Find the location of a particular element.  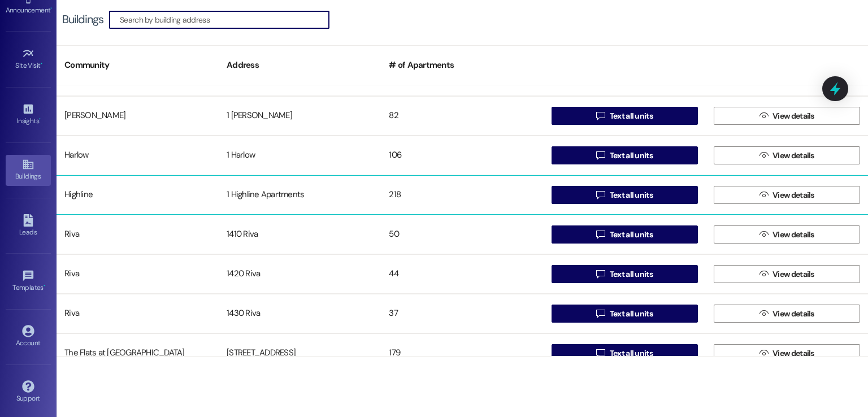

div: 106 is located at coordinates (461, 155).